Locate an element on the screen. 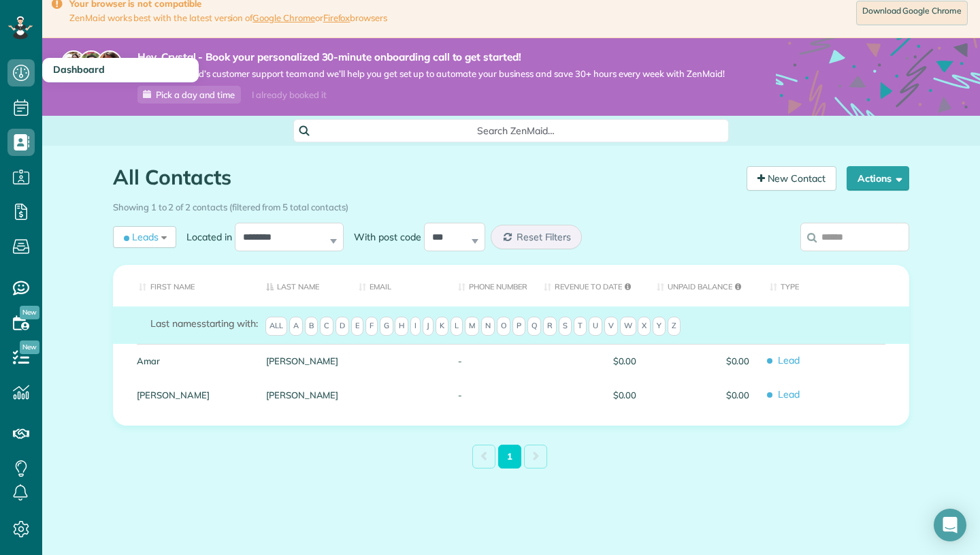  span: G is located at coordinates (387, 326).